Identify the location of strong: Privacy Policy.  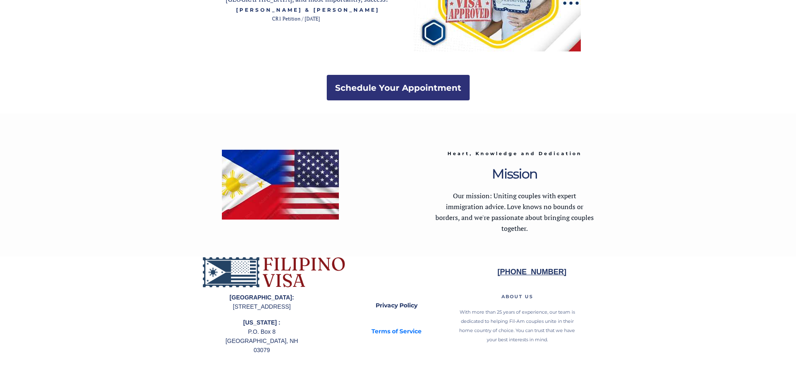
(396, 305).